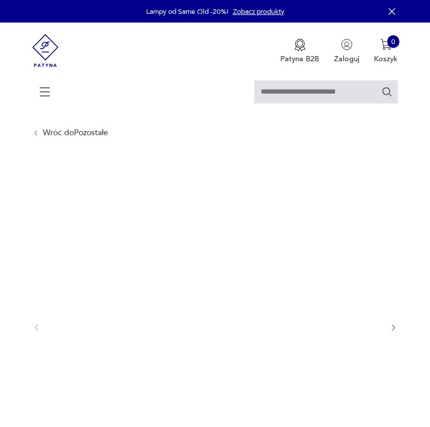 This screenshot has width=430, height=427. I want to click on img: Ikona medalu, so click(300, 45).